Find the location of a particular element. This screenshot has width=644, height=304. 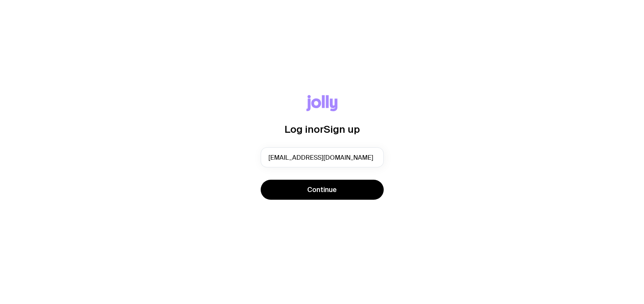

input: you@email.com is located at coordinates (322, 157).